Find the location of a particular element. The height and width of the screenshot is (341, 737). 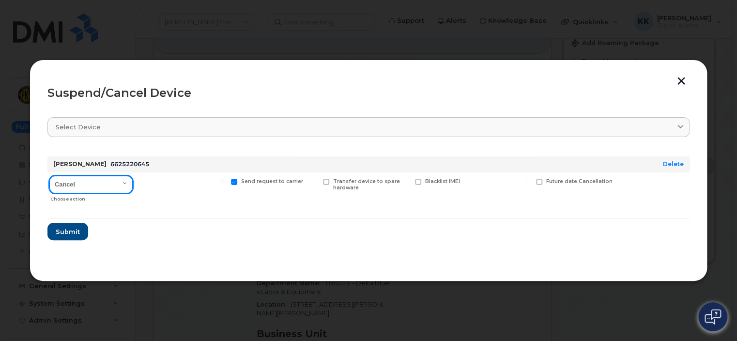

span: 6625220645 is located at coordinates (130, 164).